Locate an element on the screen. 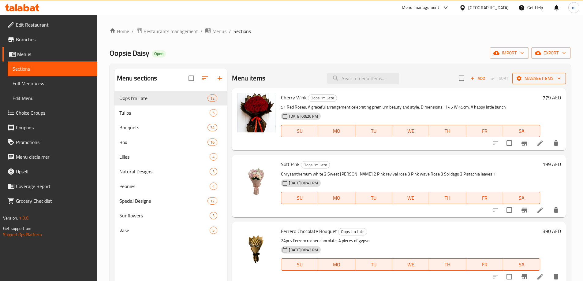 This screenshot has width=583, height=281. span: TU is located at coordinates (374, 198).